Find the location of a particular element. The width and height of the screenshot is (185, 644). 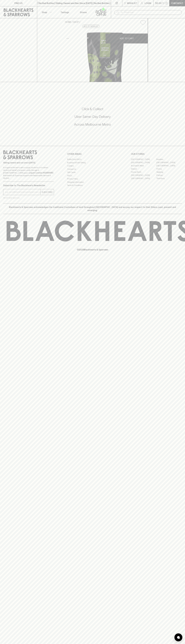

p: It is against the law to sell or supply alcohol to, or to obtain alcohol on behalf of a person un... is located at coordinates (28, 173).